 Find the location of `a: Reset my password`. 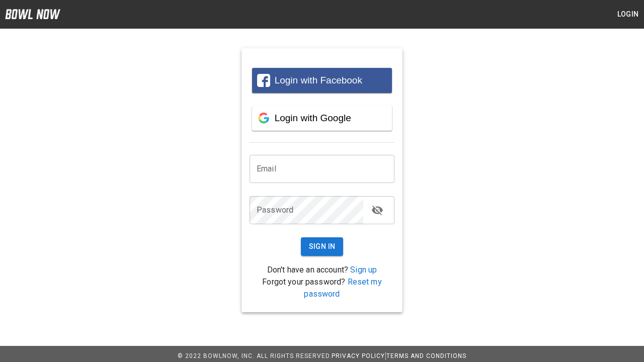

a: Reset my password is located at coordinates (343, 288).